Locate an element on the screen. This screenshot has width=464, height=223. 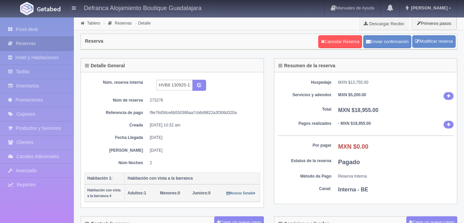
a: Cancelar Reserva is located at coordinates (340, 42).